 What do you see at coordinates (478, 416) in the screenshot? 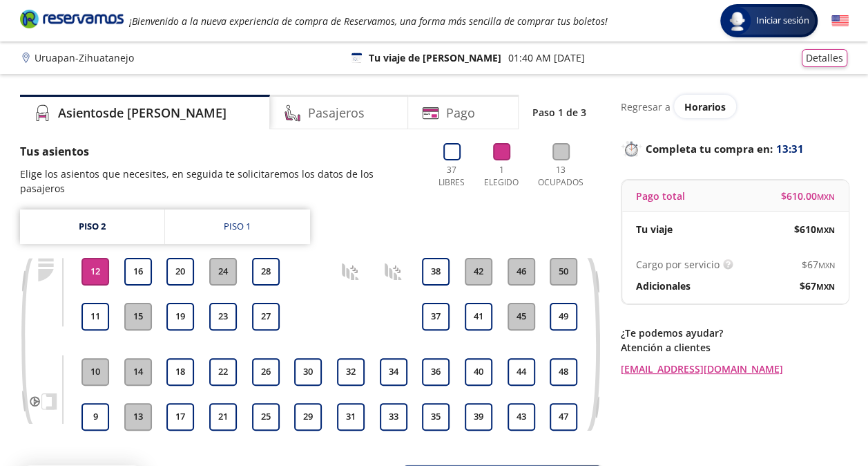
I see `button: 39` at bounding box center [478, 416].